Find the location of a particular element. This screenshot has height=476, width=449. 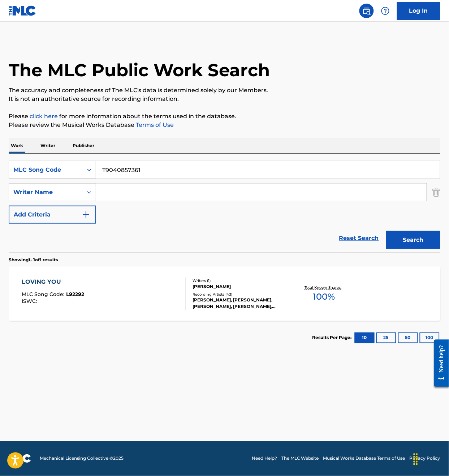

p: Please review the Musical Works Database is located at coordinates (224, 125).